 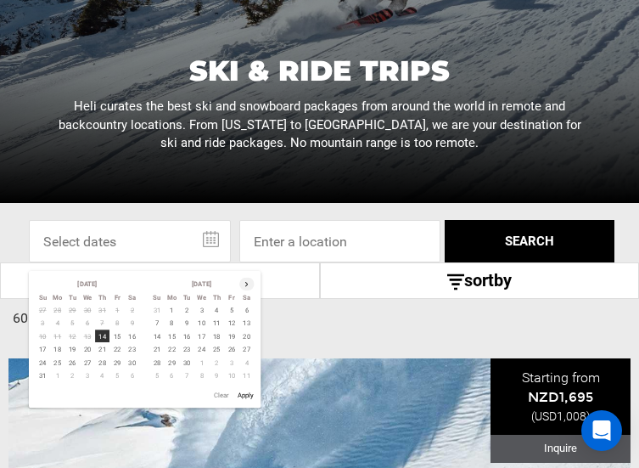 What do you see at coordinates (561, 377) in the screenshot?
I see `span: Starting from` at bounding box center [561, 377].